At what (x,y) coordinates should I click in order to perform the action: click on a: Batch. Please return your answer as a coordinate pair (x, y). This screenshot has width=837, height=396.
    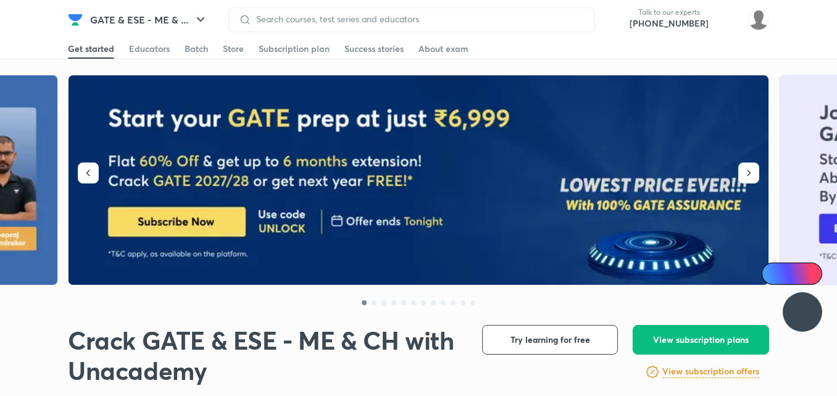
    Looking at the image, I should click on (196, 49).